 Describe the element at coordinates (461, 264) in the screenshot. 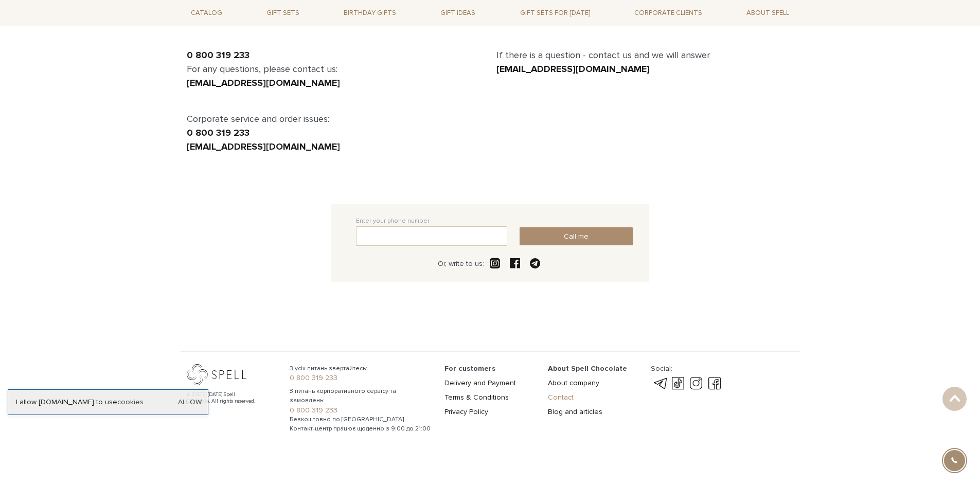

I see `div: Or, write to us:` at that location.